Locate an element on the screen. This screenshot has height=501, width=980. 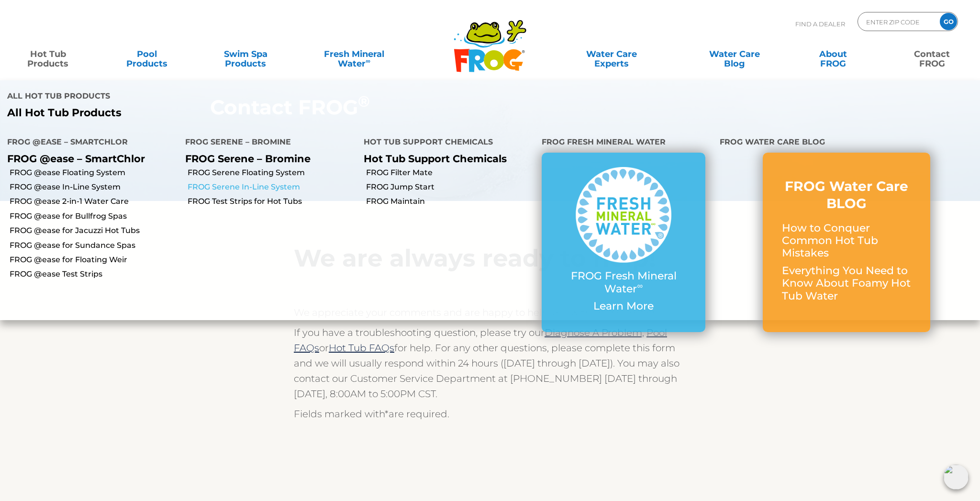
h3: FROG Water Care BLOG is located at coordinates (846, 195).